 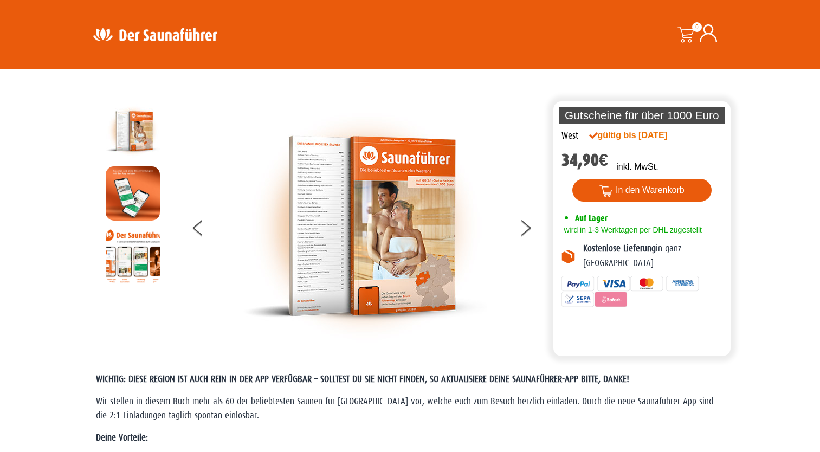 What do you see at coordinates (592, 218) in the screenshot?
I see `span: Auf Lager` at bounding box center [592, 218].